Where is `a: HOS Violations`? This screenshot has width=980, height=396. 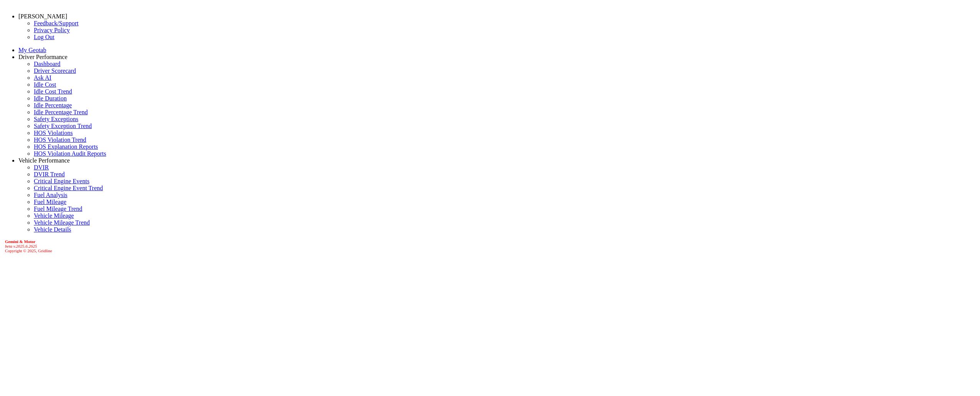
a: HOS Violations is located at coordinates (53, 132).